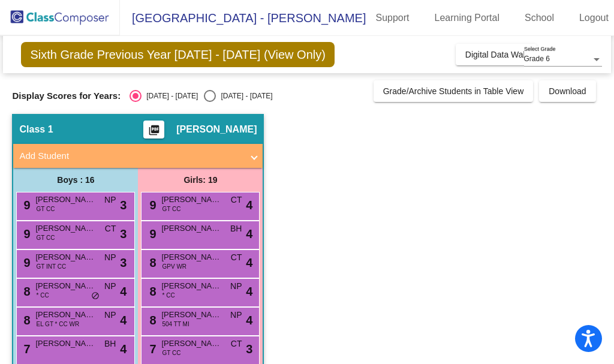 The image size is (614, 364). What do you see at coordinates (75, 179) in the screenshot?
I see `div: Boys : 16` at bounding box center [75, 179].